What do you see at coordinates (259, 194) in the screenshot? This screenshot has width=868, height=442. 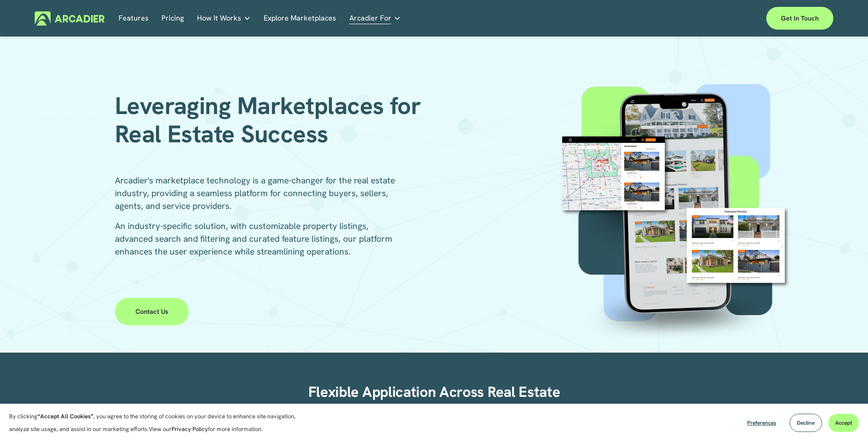 I see `p: Arcadier's marketplace technology is a game-changer for the real estate industry, providing a sea...` at bounding box center [259, 194].